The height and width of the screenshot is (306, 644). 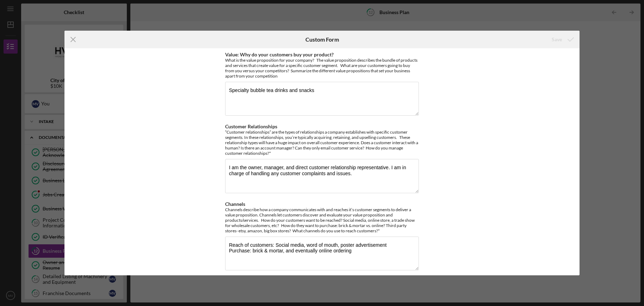 I want to click on button: Save, so click(x=562, y=40).